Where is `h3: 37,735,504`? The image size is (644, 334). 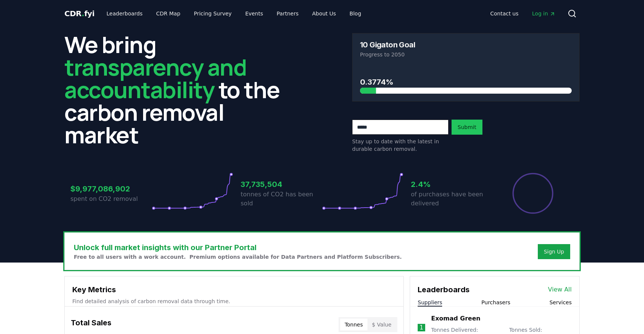 h3: 37,735,504 is located at coordinates (281, 185).